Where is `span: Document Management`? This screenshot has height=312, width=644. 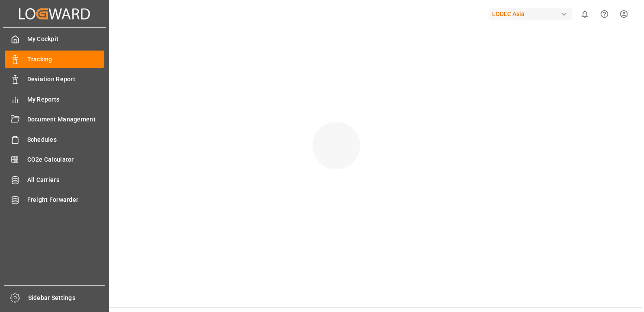 span: Document Management is located at coordinates (66, 119).